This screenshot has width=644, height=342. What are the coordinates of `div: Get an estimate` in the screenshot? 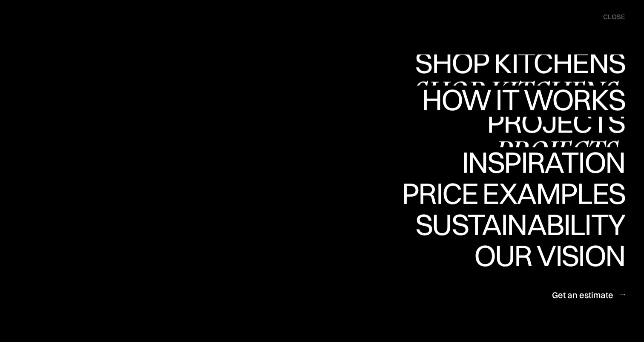 It's located at (583, 295).